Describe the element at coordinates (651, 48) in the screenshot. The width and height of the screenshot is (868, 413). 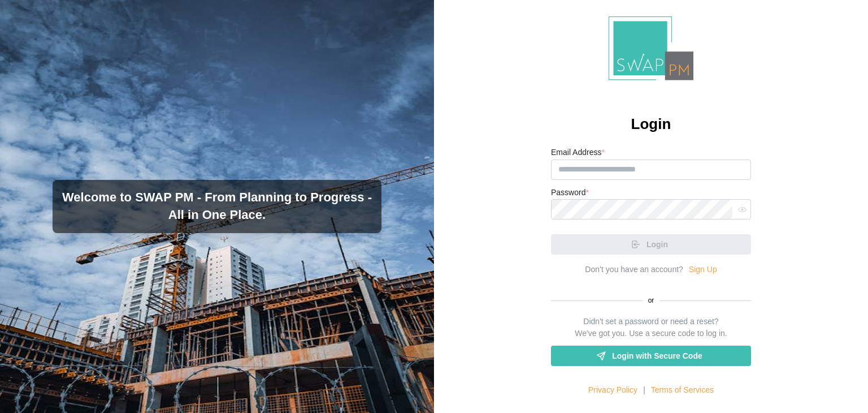
I see `img: Logo` at that location.